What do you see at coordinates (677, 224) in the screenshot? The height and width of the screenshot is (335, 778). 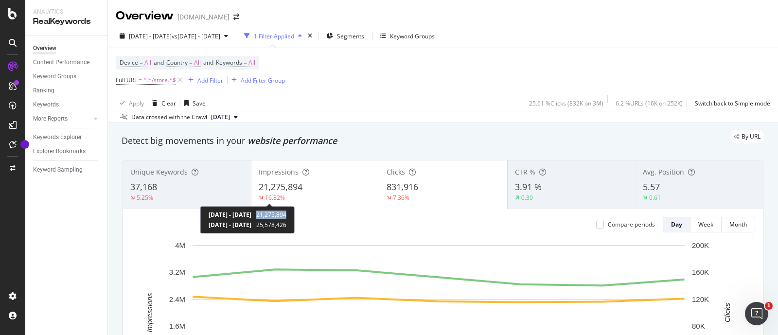 I see `div: Day` at bounding box center [677, 224].